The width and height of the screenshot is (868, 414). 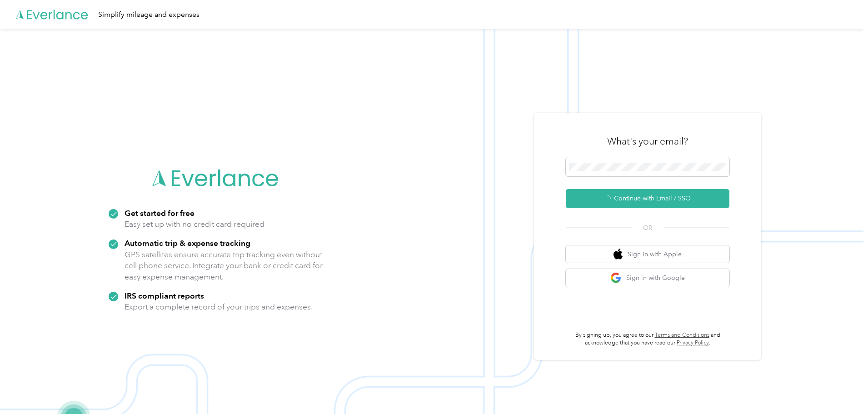 I want to click on img: apple logo, so click(x=618, y=254).